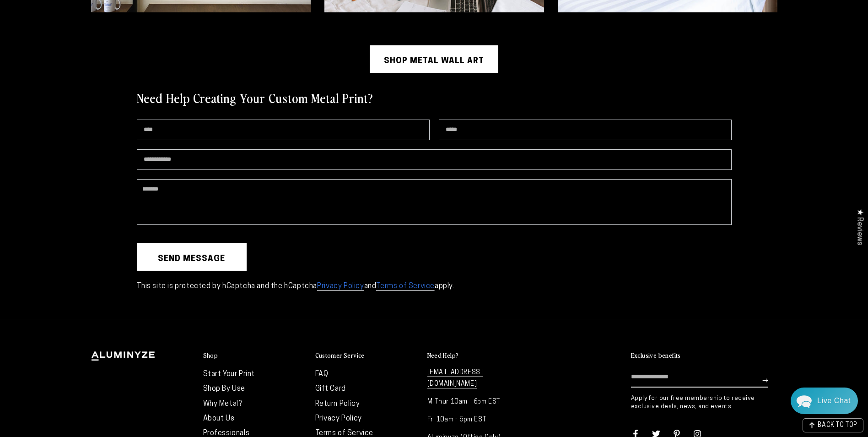  Describe the element at coordinates (330, 389) in the screenshot. I see `a: Gift Card` at that location.